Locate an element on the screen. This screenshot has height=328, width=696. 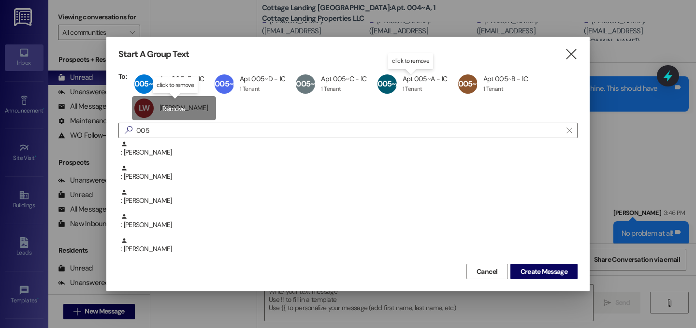
div: Apt 005~D - 1C is located at coordinates (262, 79).